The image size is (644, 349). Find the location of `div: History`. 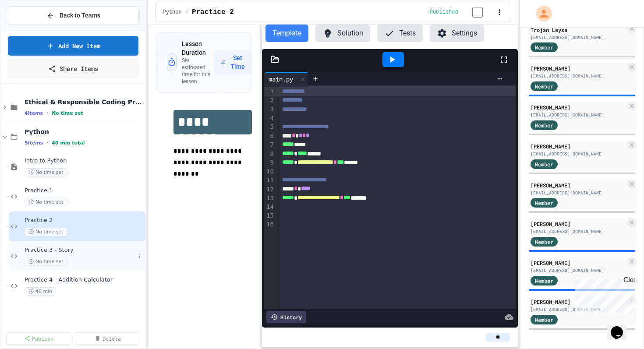

div: History is located at coordinates (286, 317).